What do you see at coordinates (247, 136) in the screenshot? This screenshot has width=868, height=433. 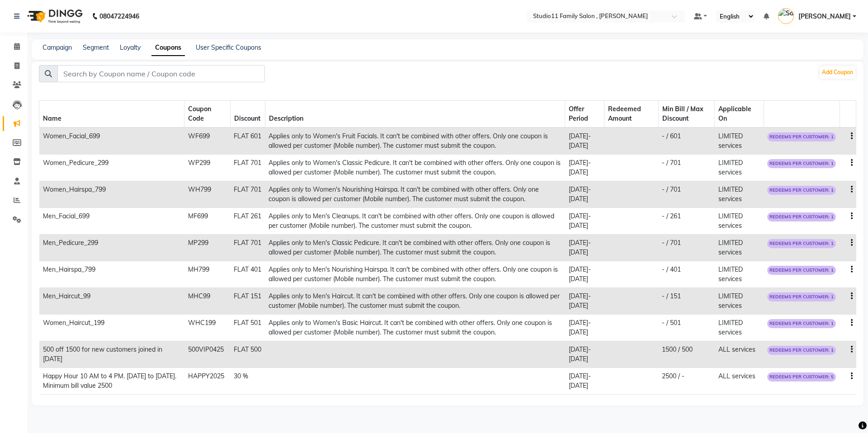 I see `span: FLAT 601` at bounding box center [247, 136].